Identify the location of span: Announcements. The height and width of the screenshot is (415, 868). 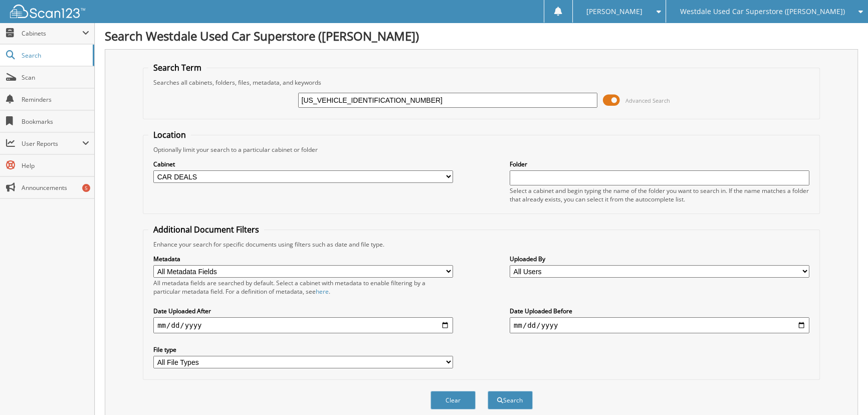
(55, 188).